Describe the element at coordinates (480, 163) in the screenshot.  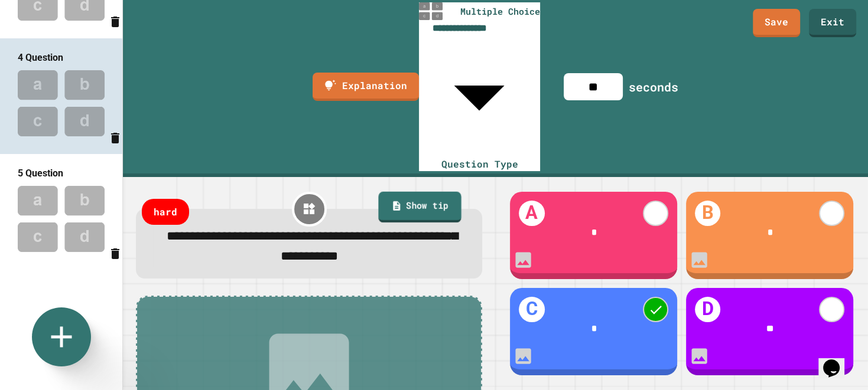
I see `span: Question Type` at that location.